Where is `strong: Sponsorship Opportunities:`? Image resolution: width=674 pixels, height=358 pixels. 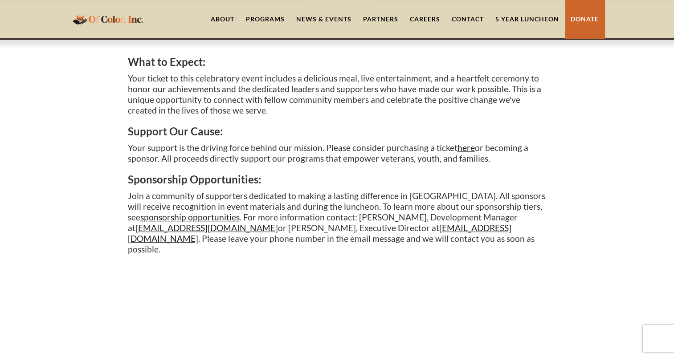 strong: Sponsorship Opportunities: is located at coordinates (194, 179).